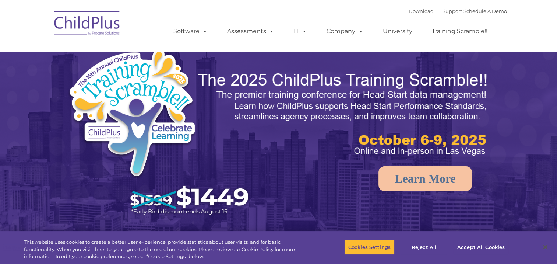 This screenshot has height=264, width=557. What do you see at coordinates (118, 81) in the screenshot?
I see `span: Phone number` at bounding box center [118, 81].